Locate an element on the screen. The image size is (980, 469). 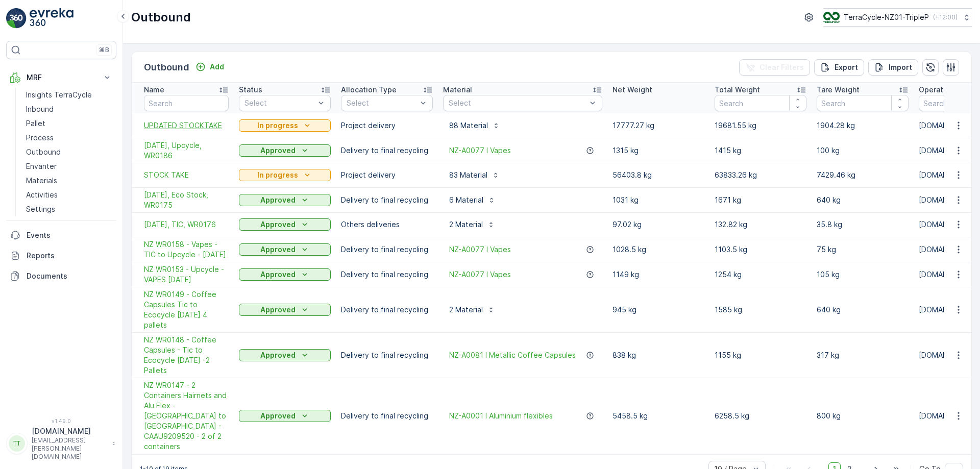
p: Name is located at coordinates (154, 90).